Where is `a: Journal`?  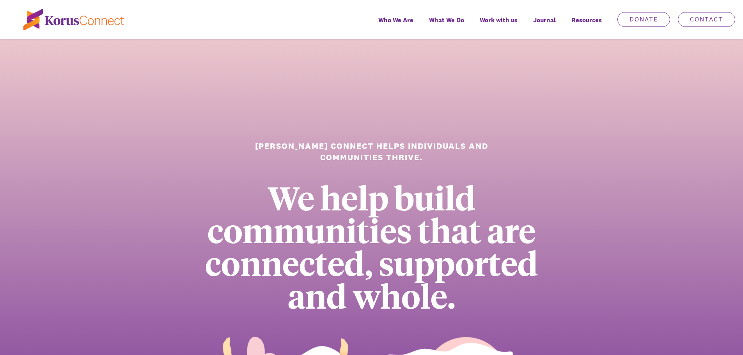
a: Journal is located at coordinates (544, 25).